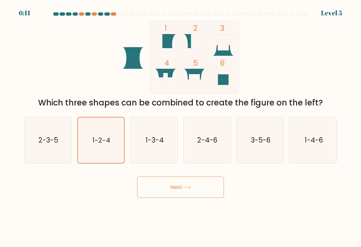 This screenshot has width=361, height=247. Describe the element at coordinates (222, 63) in the screenshot. I see `tspan: 6` at that location.